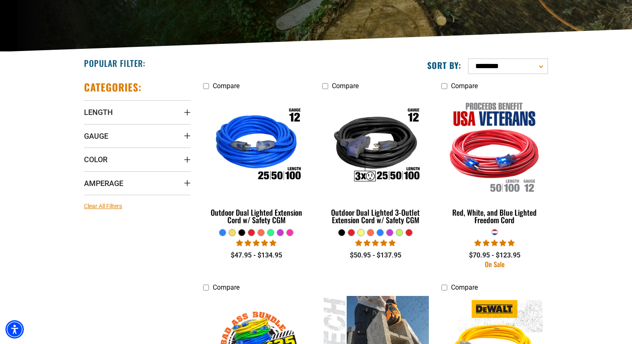  Describe the element at coordinates (494, 264) in the screenshot. I see `div: On Sale` at that location.